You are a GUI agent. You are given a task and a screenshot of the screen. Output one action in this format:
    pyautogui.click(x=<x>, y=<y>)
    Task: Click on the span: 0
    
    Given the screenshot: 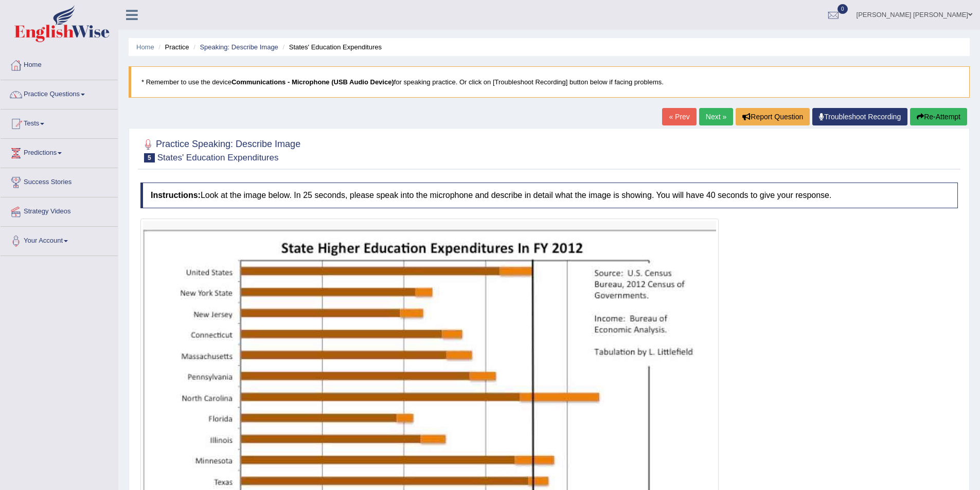 What is the action you would take?
    pyautogui.click(x=842, y=9)
    